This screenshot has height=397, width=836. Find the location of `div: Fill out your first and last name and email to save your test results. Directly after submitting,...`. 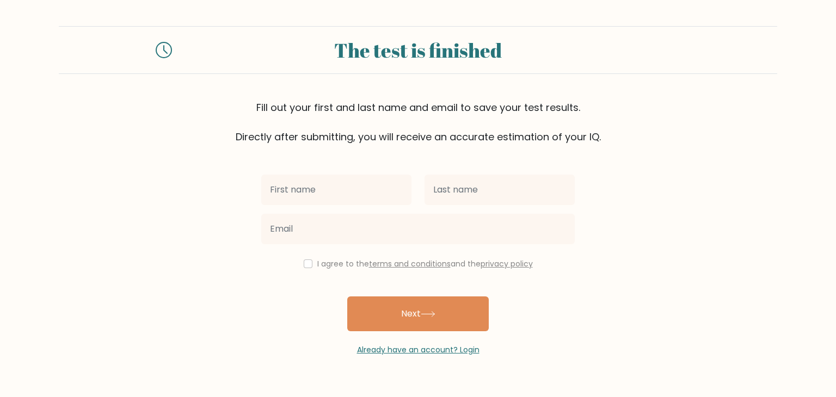

div: Fill out your first and last name and email to save your test results. Directly after submitting,... is located at coordinates (418, 122).